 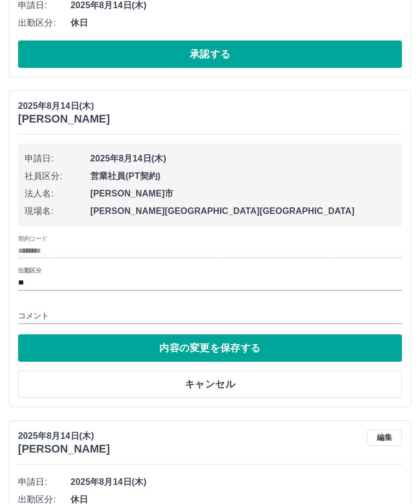 What do you see at coordinates (58, 193) in the screenshot?
I see `span: 法人名:` at bounding box center [58, 193].